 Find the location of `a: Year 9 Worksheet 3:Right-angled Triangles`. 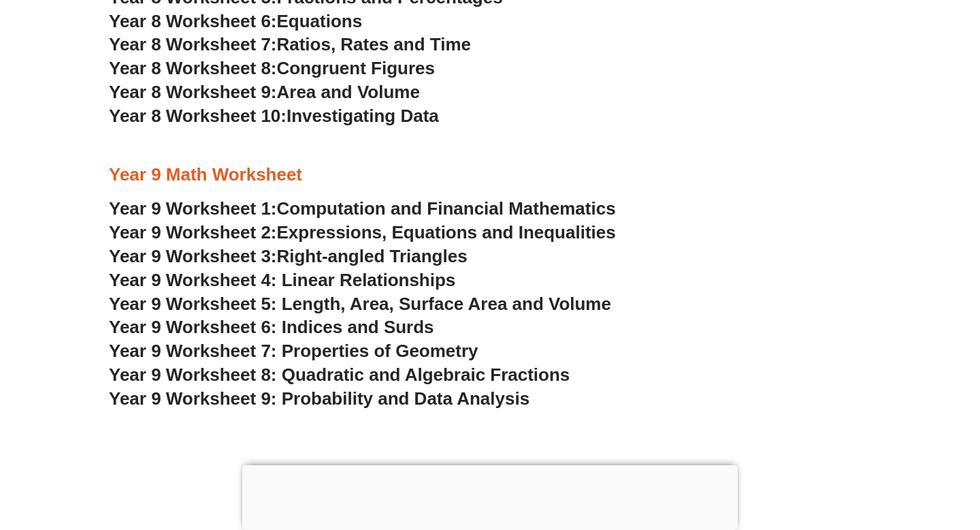

a: Year 9 Worksheet 3:Right-angled Triangles is located at coordinates (288, 256).